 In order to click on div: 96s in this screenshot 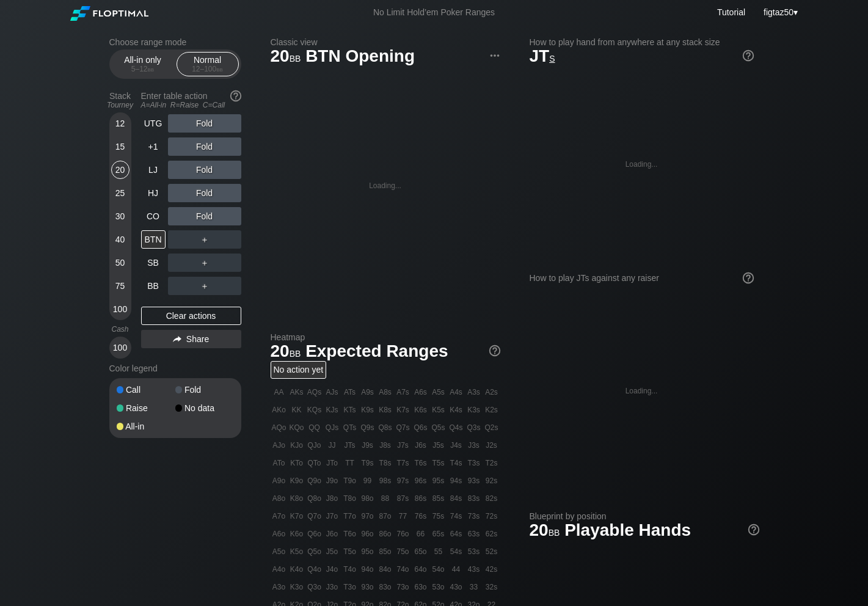, I will do `click(421, 480)`.